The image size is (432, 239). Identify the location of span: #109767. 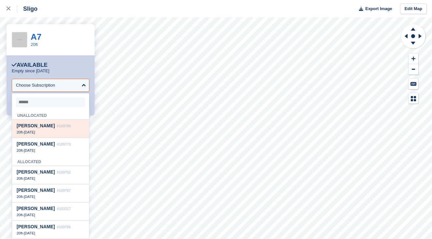
(64, 191).